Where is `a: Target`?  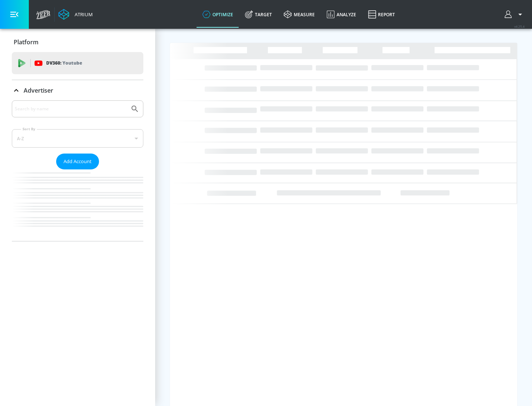 a: Target is located at coordinates (258, 14).